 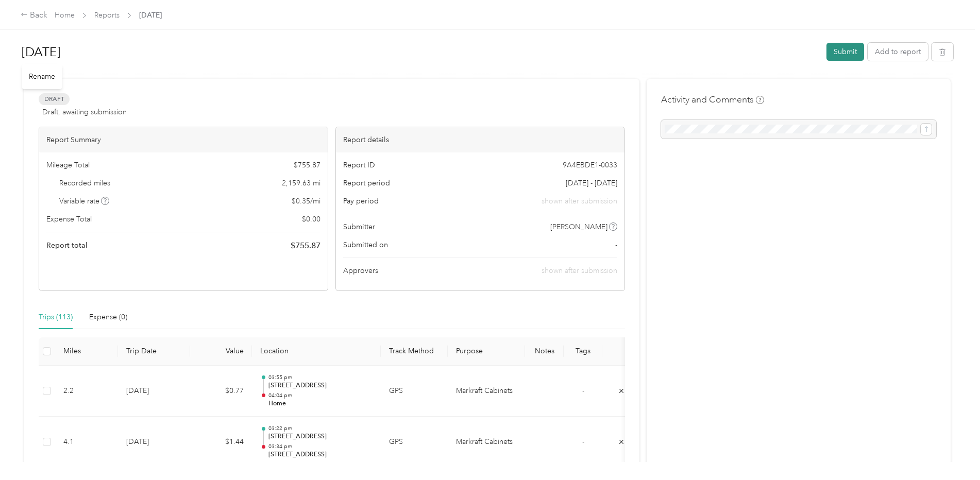 I want to click on span: Submitted on, so click(x=365, y=245).